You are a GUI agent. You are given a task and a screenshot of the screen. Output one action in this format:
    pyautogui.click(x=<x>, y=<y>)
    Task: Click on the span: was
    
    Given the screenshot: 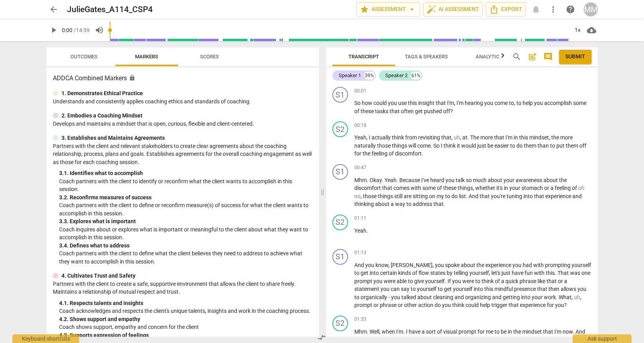 What is the action you would take?
    pyautogui.click(x=575, y=273)
    